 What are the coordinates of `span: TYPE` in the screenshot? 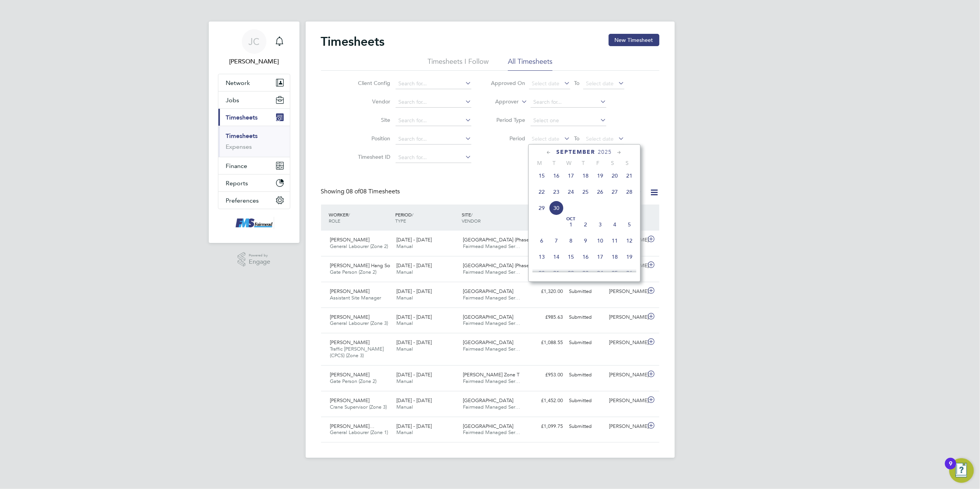 It's located at (401, 221).